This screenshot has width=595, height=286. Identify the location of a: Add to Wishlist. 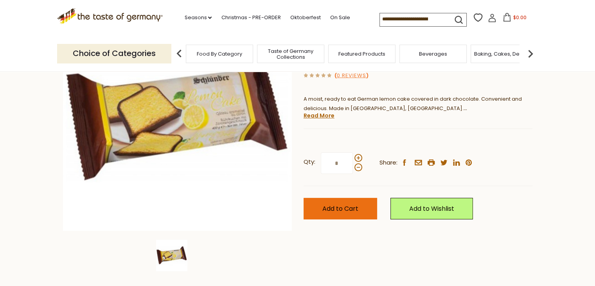
(432, 208).